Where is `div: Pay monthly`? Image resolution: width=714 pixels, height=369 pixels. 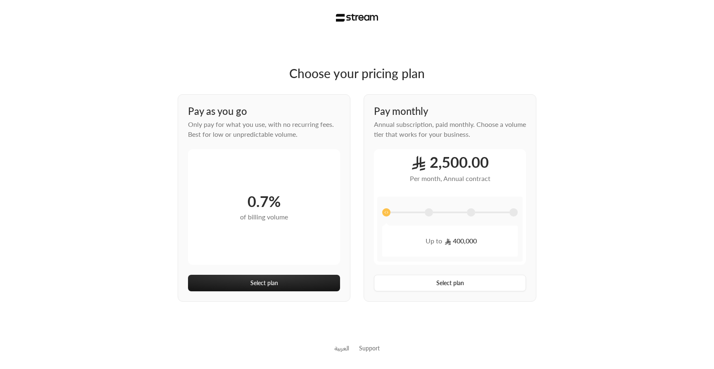
div: Pay monthly is located at coordinates (450, 112).